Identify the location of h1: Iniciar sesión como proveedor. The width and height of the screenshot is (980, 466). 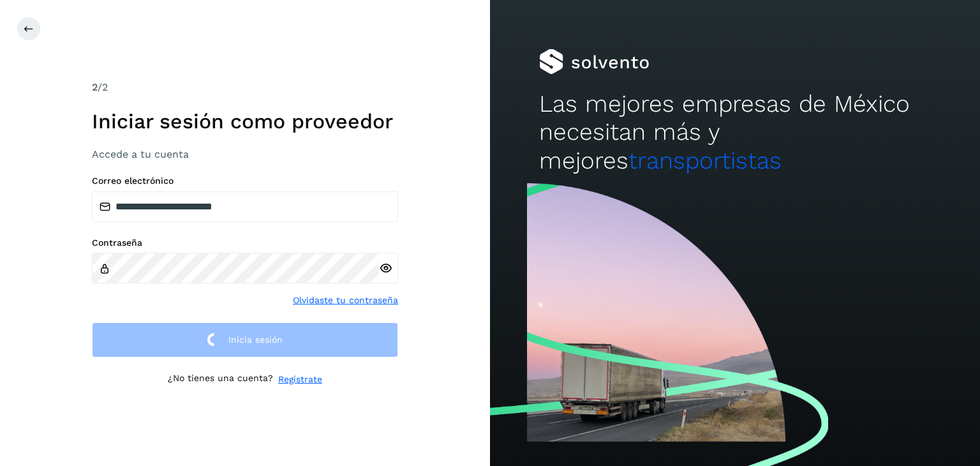
(245, 121).